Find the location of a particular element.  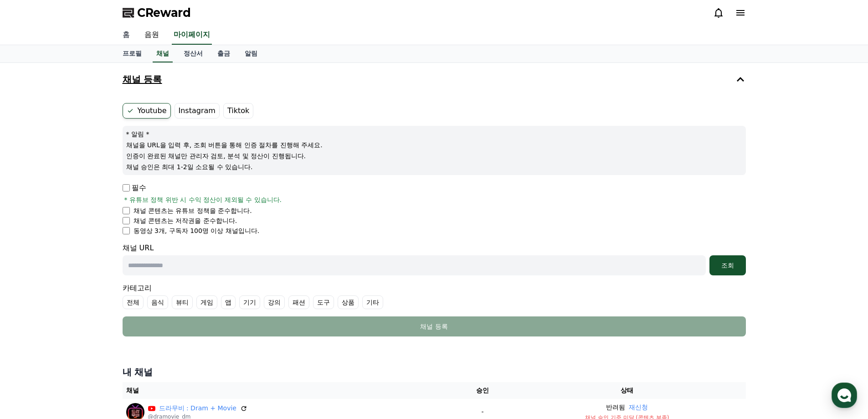

label: 기기 is located at coordinates (250, 302).